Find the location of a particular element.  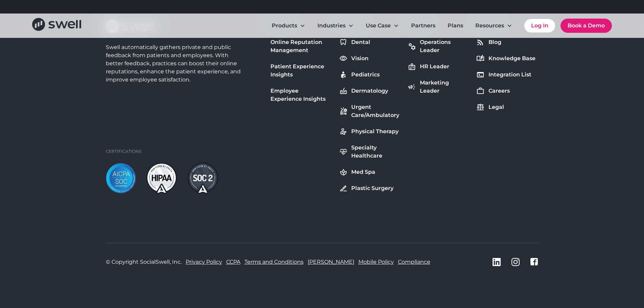

div: Employee Experience Insights is located at coordinates (300, 95).